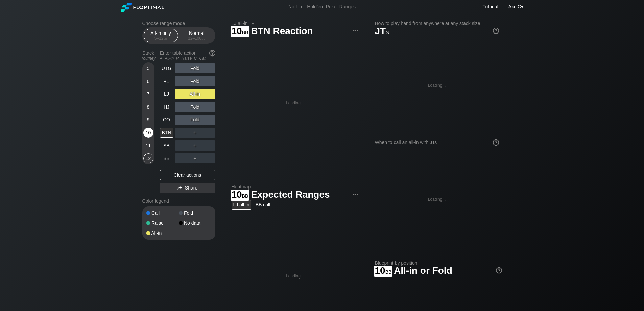 Image resolution: width=644 pixels, height=311 pixels. Describe the element at coordinates (167, 94) in the screenshot. I see `div: LJ` at that location.